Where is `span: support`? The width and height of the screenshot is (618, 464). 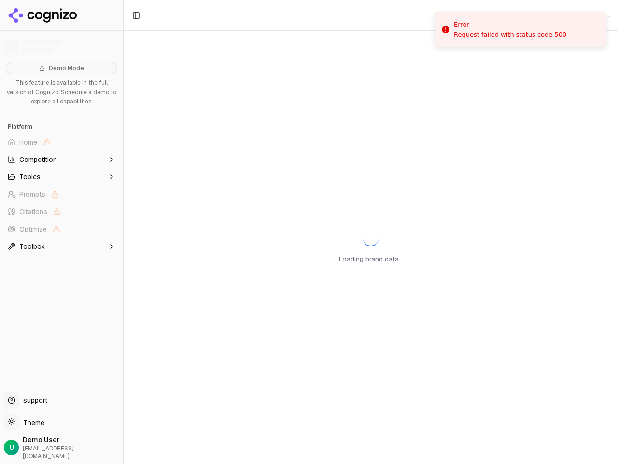
span: support is located at coordinates (33, 400).